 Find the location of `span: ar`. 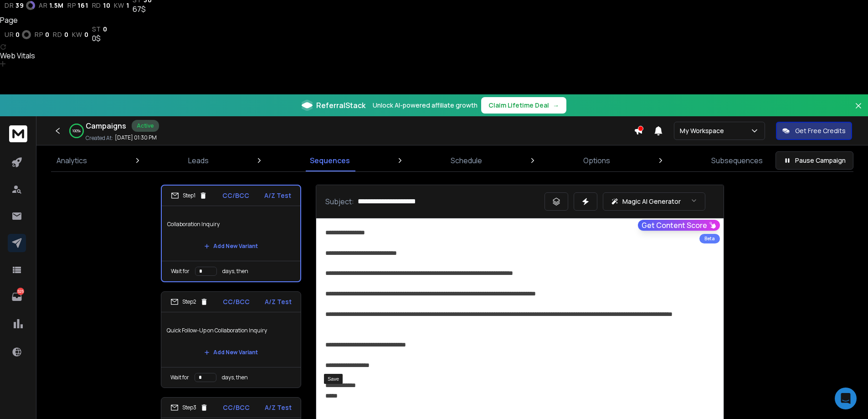

span: ar is located at coordinates (43, 6).